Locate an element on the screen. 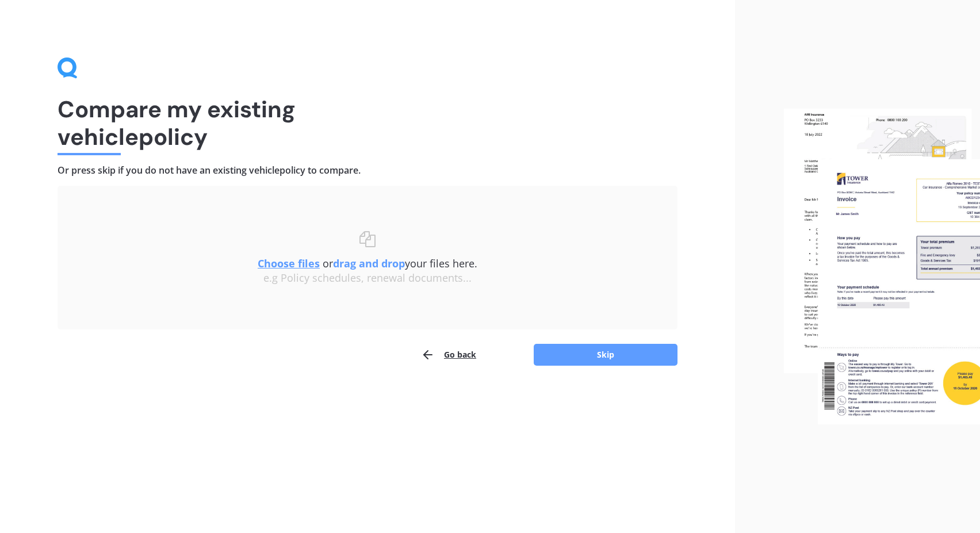 This screenshot has height=533, width=980. button: Go back is located at coordinates (449, 355).